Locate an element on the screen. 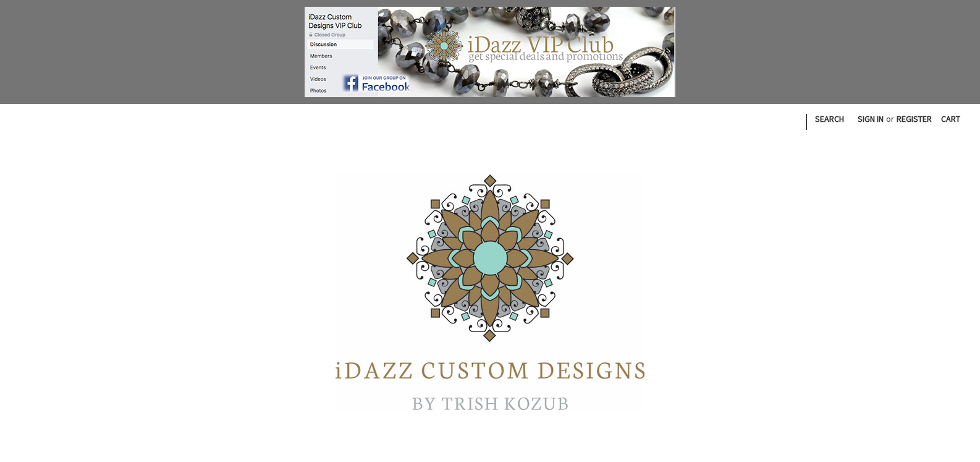 The height and width of the screenshot is (462, 980). a: Sign in is located at coordinates (870, 118).